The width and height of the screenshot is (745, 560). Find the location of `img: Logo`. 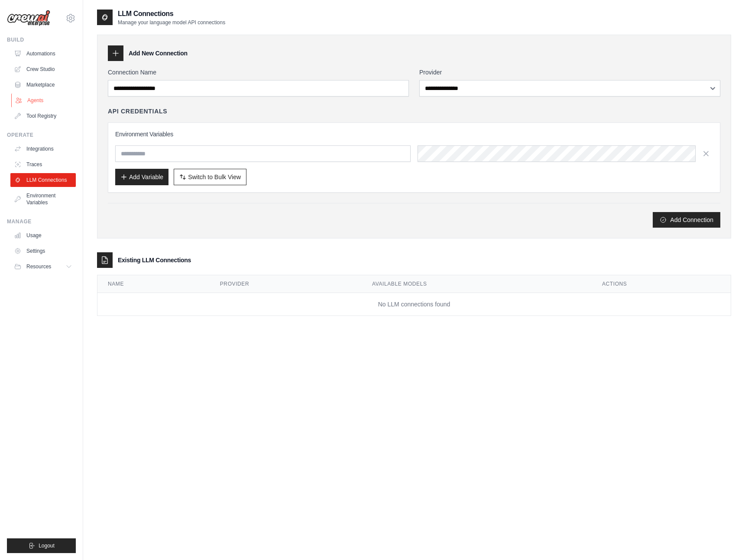

img: Logo is located at coordinates (29, 18).